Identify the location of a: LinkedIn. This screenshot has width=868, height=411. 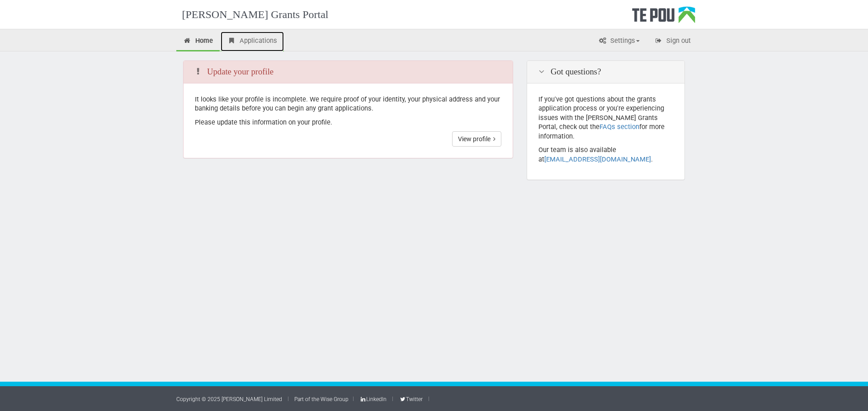
(373, 399).